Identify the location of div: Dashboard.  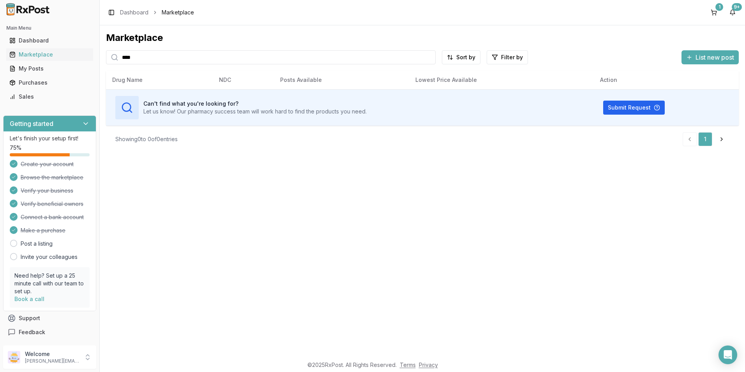
(49, 41).